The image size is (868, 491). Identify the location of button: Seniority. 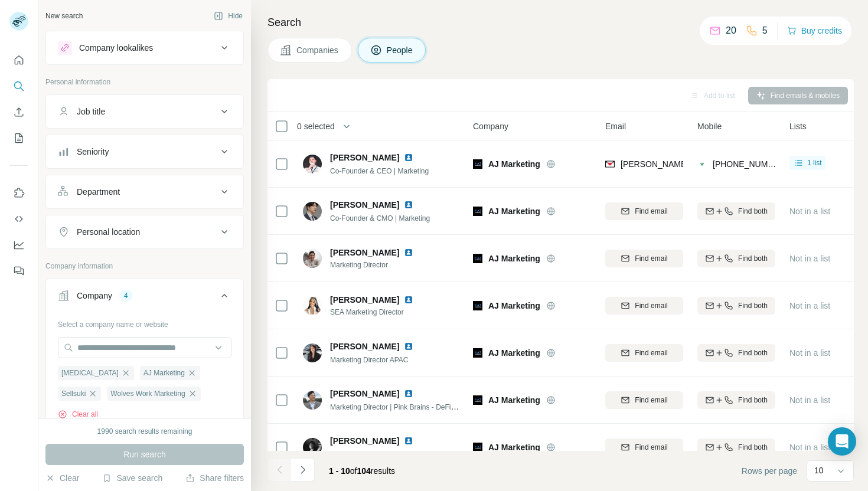
(145, 152).